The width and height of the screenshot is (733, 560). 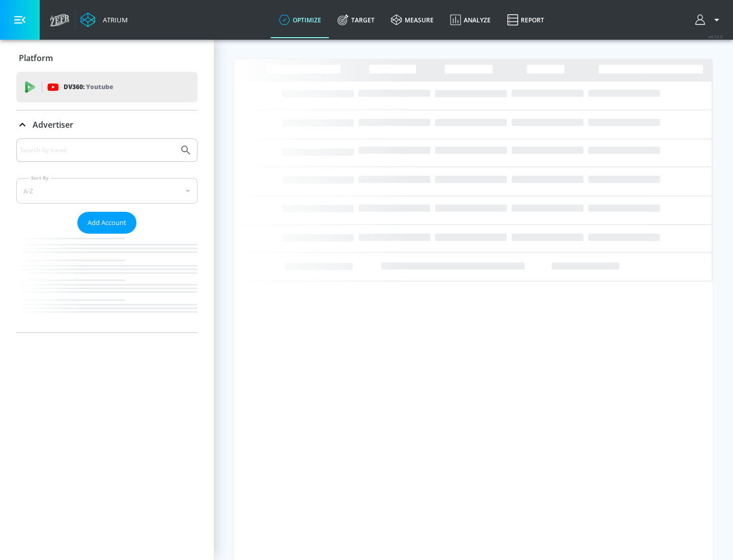 I want to click on p: Advertiser, so click(x=53, y=125).